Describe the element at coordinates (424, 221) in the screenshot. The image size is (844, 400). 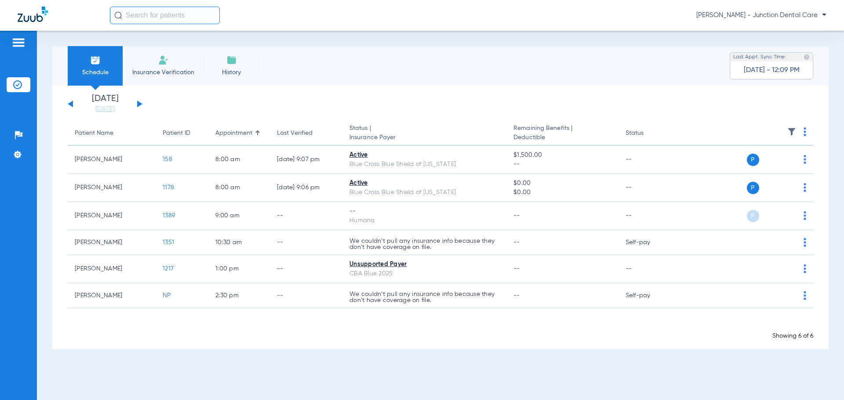
I see `div: Humana` at that location.